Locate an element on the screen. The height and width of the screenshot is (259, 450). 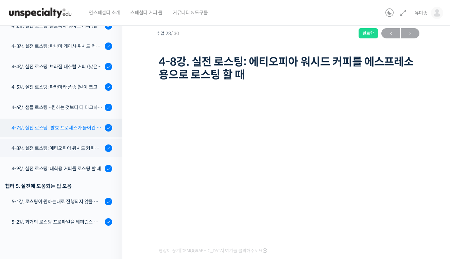
a: 대화 is located at coordinates (66, 211).